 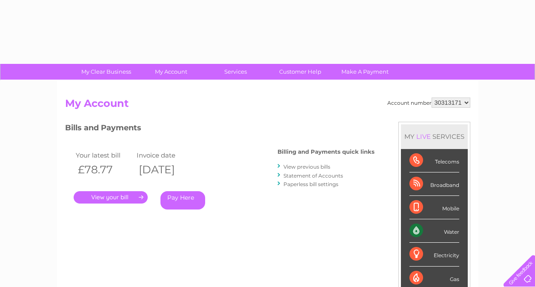 I want to click on div: Mobile, so click(x=434, y=207).